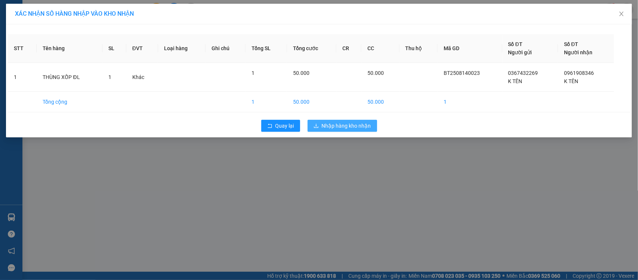  What do you see at coordinates (270, 126) in the screenshot?
I see `span: rollback` at bounding box center [270, 126].